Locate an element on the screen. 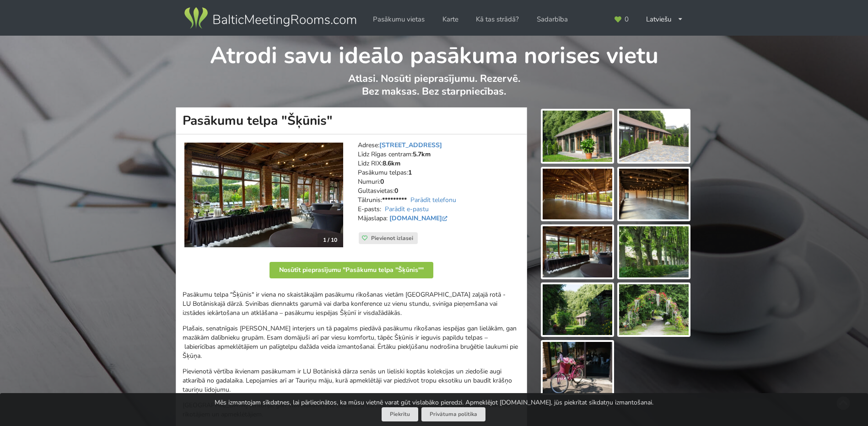 The width and height of the screenshot is (868, 426). a: Kā tas strādā? is located at coordinates (498, 19).